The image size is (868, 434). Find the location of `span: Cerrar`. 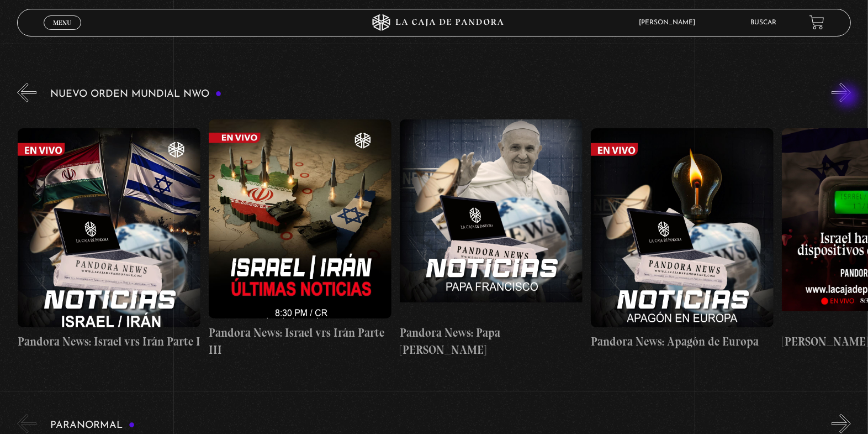

span: Cerrar is located at coordinates (62, 32).